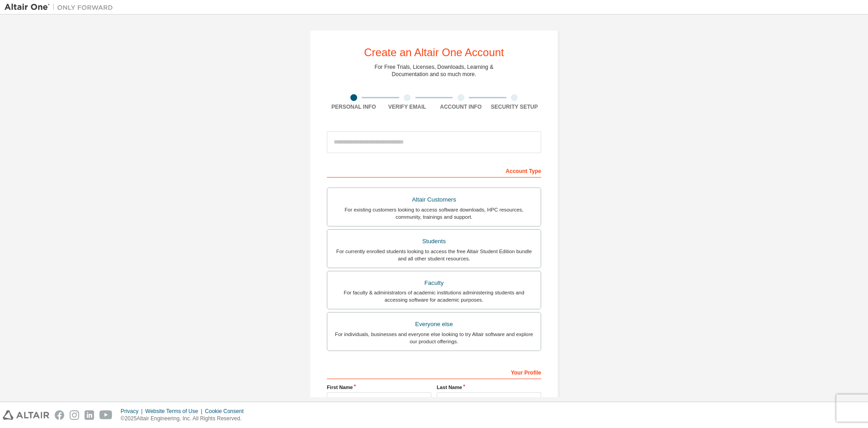  Describe the element at coordinates (354, 107) in the screenshot. I see `div: Personal Info` at that location.